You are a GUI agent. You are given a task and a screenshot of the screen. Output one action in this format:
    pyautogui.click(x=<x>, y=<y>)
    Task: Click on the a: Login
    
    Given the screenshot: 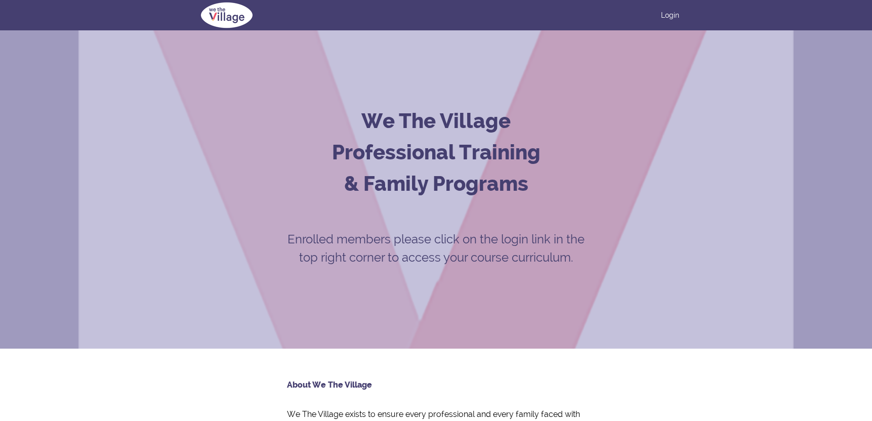 What is the action you would take?
    pyautogui.click(x=670, y=15)
    